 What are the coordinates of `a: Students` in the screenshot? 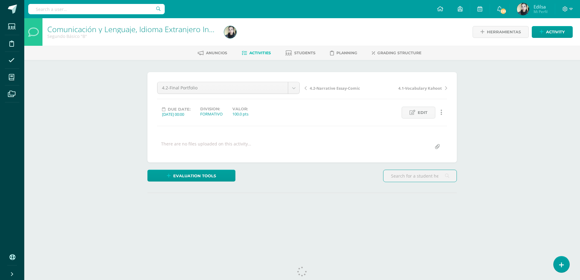 It's located at (300, 53).